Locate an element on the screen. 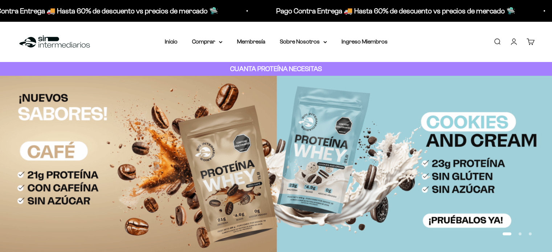 The height and width of the screenshot is (252, 552). summary: Comprar is located at coordinates (207, 42).